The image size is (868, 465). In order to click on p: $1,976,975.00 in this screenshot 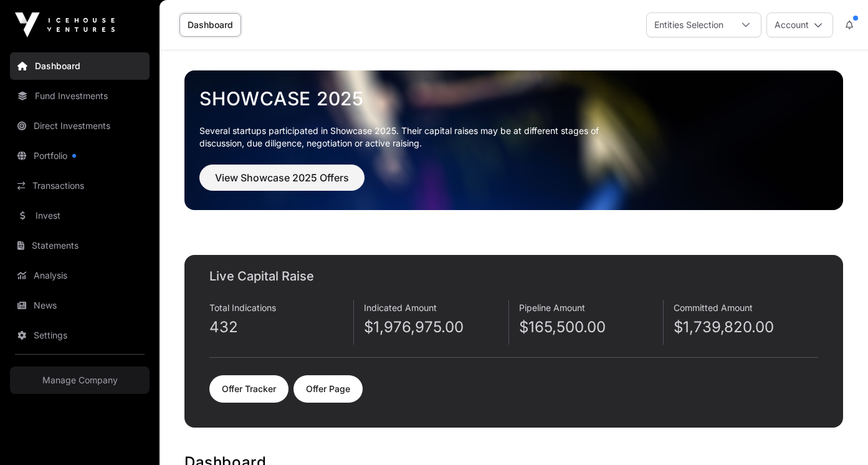, I will do `click(436, 327)`.